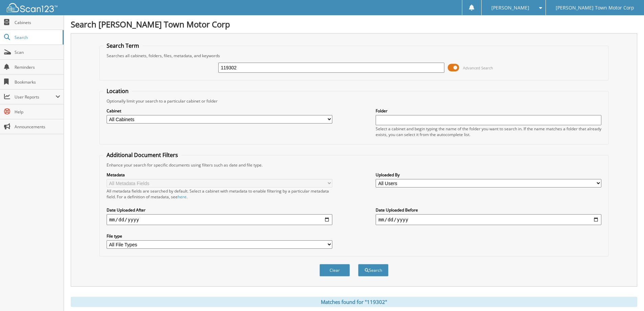 The image size is (644, 311). I want to click on div: Matches found for "119302", so click(354, 302).